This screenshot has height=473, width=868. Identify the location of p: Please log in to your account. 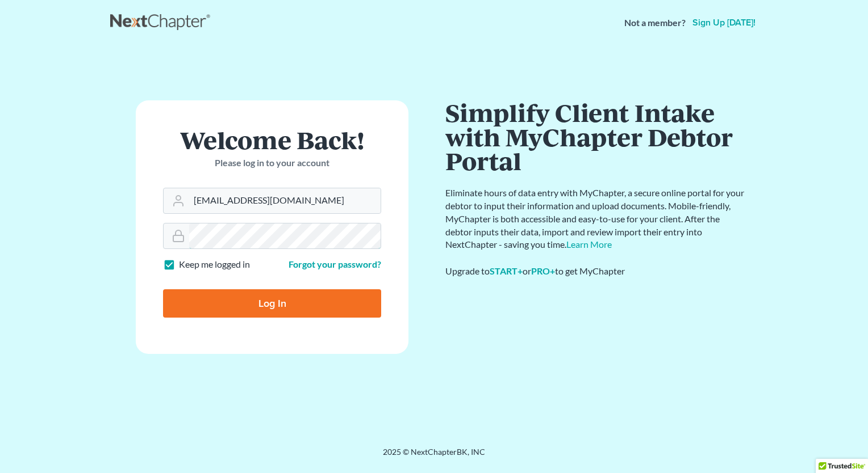
(272, 163).